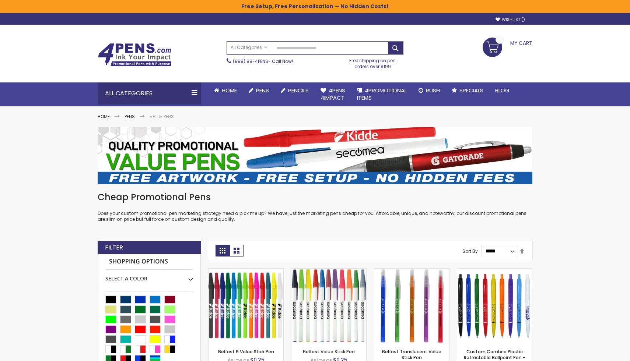 The image size is (630, 361). I want to click on img: Value Pens, so click(315, 155).